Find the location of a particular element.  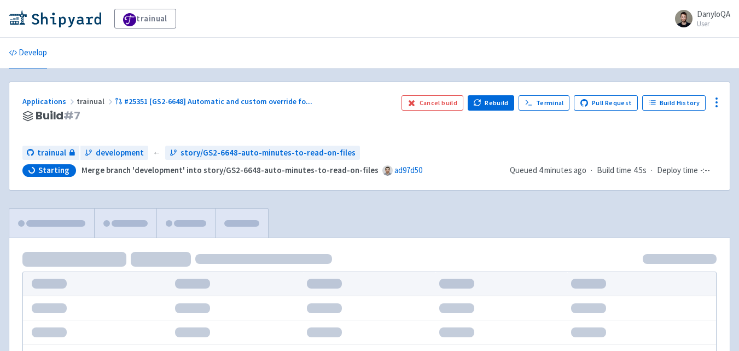

small: User is located at coordinates (714, 24).